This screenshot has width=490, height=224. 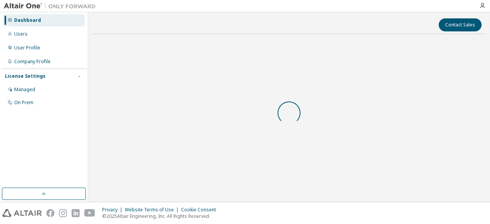 What do you see at coordinates (21, 34) in the screenshot?
I see `div: Users` at bounding box center [21, 34].